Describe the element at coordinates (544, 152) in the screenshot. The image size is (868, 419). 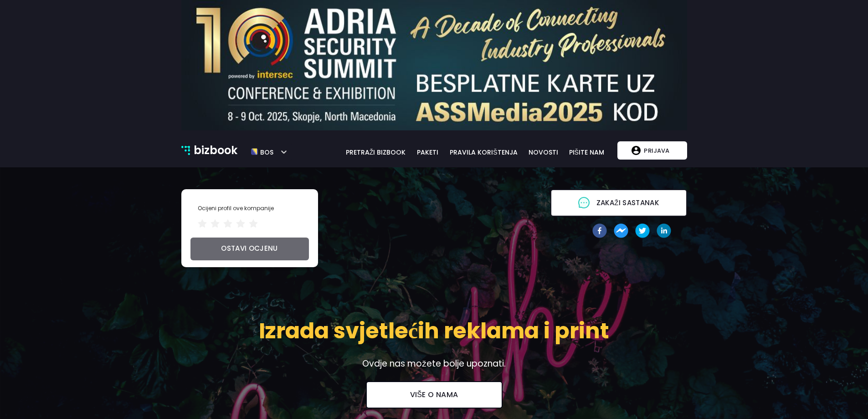
I see `a: novosti` at that location.